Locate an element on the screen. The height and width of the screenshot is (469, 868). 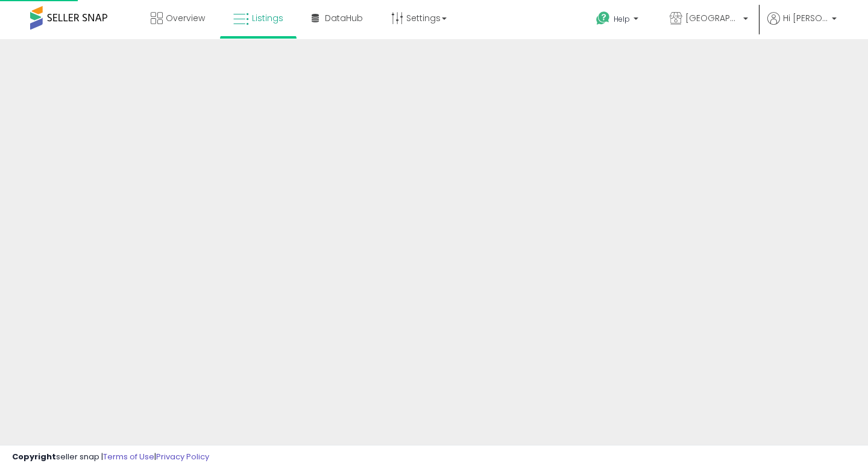
a: Terms of Use is located at coordinates (128, 456).